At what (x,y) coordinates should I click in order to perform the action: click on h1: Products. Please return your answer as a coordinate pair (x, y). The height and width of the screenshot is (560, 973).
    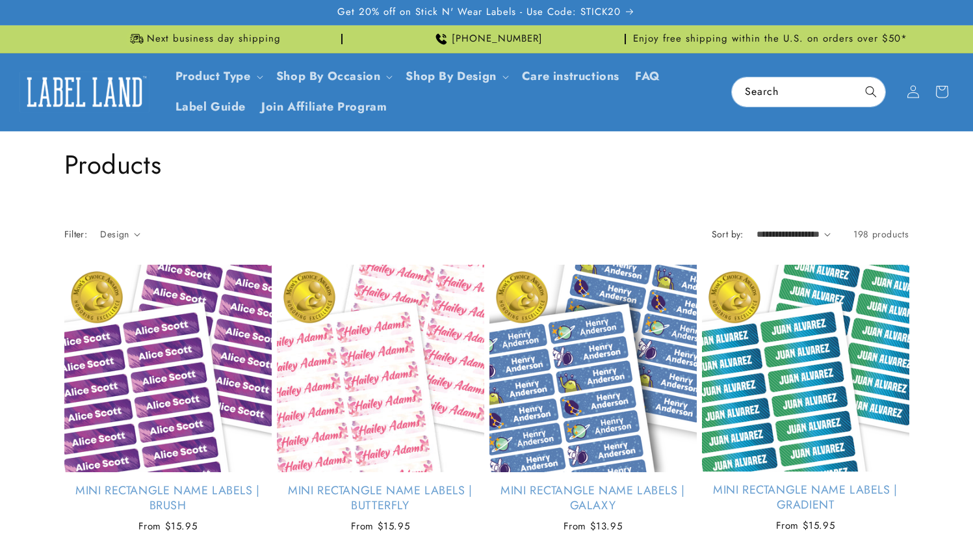
    Looking at the image, I should click on (487, 164).